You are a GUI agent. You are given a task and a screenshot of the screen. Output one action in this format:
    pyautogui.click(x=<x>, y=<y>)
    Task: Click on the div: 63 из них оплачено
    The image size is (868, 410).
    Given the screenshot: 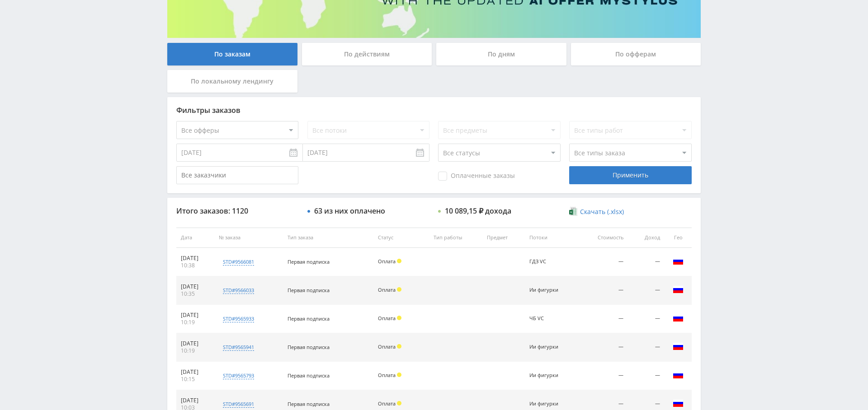 What is the action you would take?
    pyautogui.click(x=350, y=211)
    